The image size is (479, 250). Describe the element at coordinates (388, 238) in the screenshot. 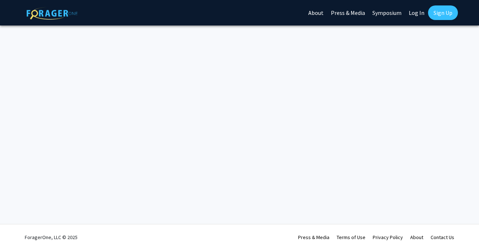

I see `a: Privacy Policy` at that location.